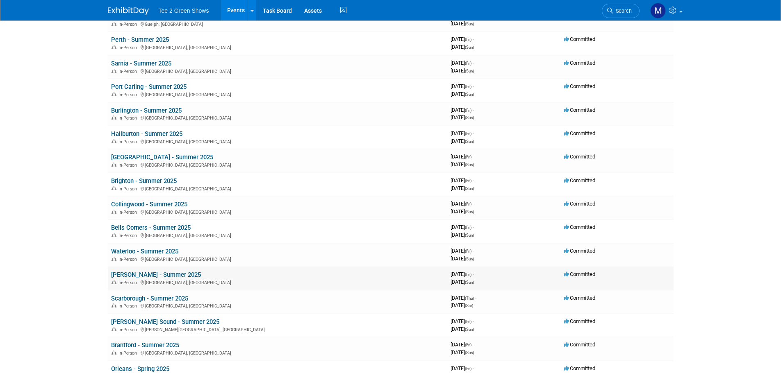 The width and height of the screenshot is (781, 373). I want to click on a: Sarnia - Summer 2025, so click(141, 64).